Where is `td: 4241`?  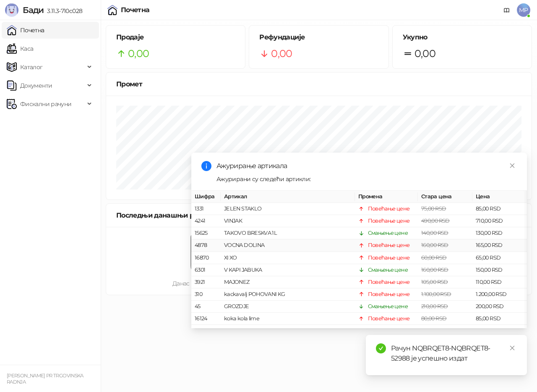
td: 4241 is located at coordinates (206, 221).